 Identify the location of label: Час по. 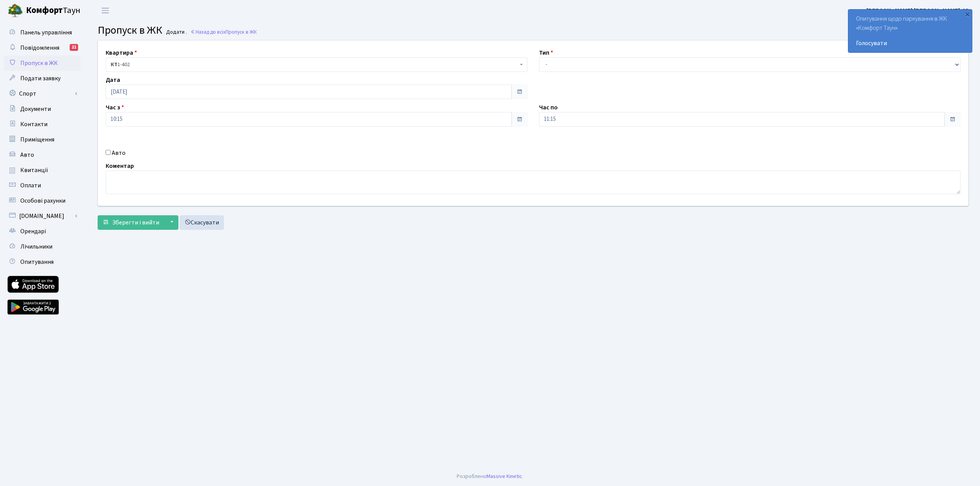
(548, 108).